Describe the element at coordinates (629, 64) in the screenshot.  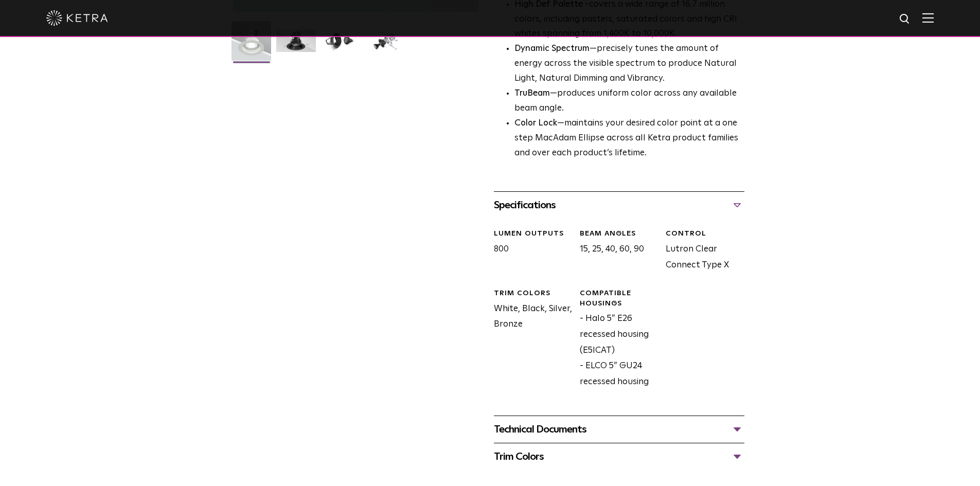
I see `li: —precisely tunes the amount of energy across the visible spectrum to produce Natural Light, Natur...` at that location.